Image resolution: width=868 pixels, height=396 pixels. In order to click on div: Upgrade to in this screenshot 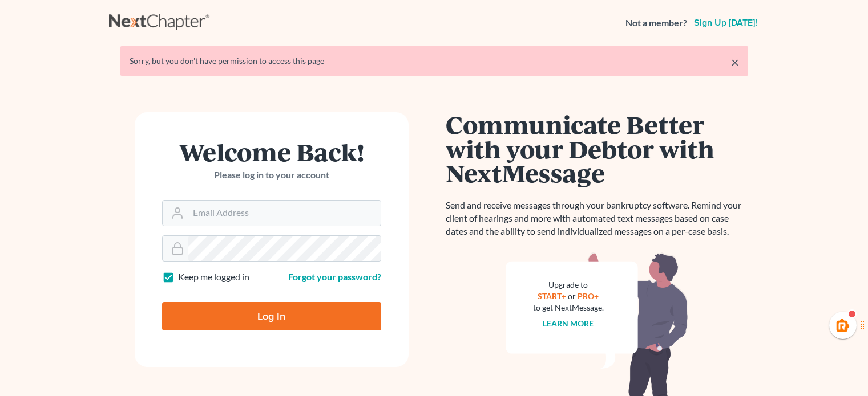, I will do `click(569, 285)`.